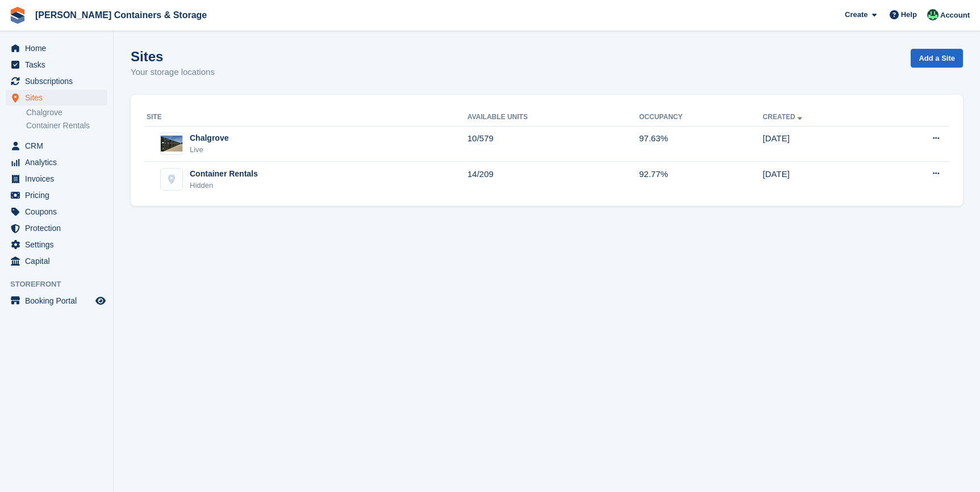  I want to click on span: Pricing, so click(59, 195).